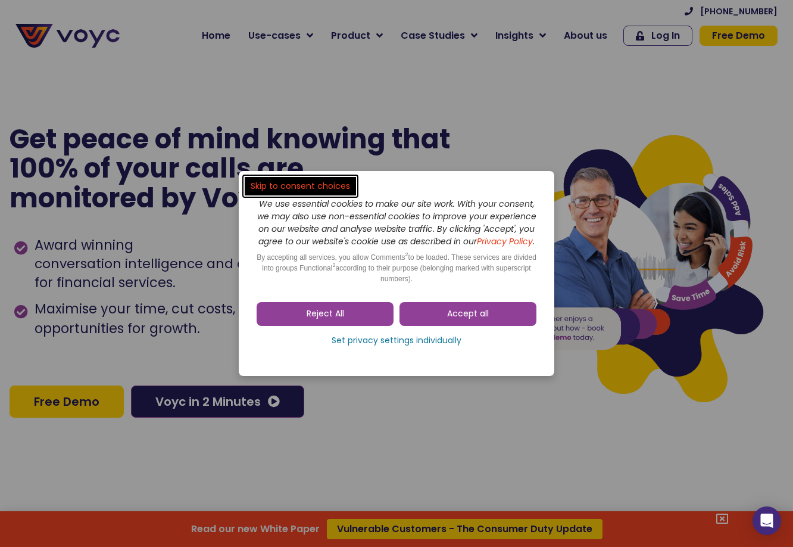 The width and height of the screenshot is (793, 547). Describe the element at coordinates (397, 341) in the screenshot. I see `a: Set privacy settings individually` at that location.